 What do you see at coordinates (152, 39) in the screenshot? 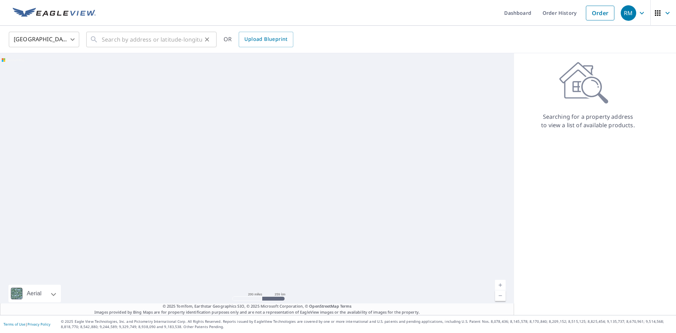
I see `input: Search by address or latitude-longitude` at bounding box center [152, 39].